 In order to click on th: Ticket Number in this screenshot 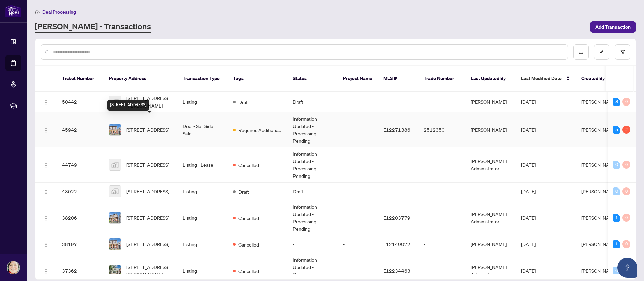, I will do `click(80, 79)`.